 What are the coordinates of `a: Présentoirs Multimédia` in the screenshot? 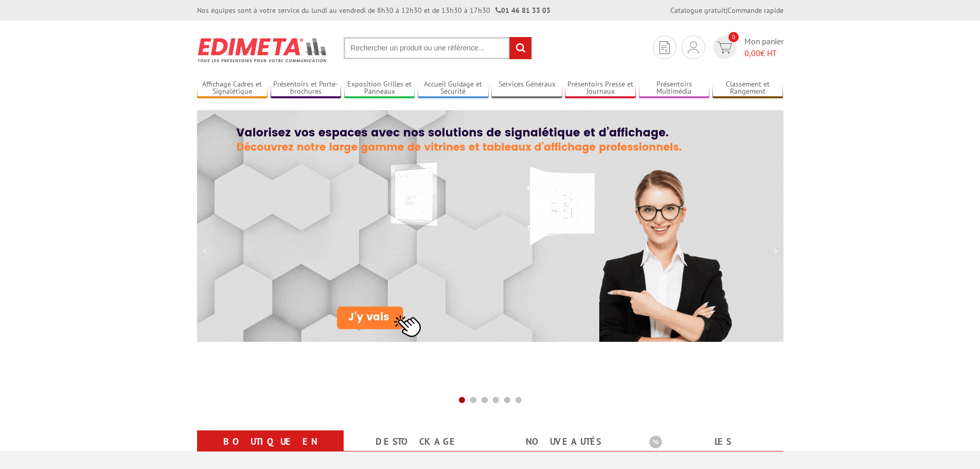 It's located at (674, 88).